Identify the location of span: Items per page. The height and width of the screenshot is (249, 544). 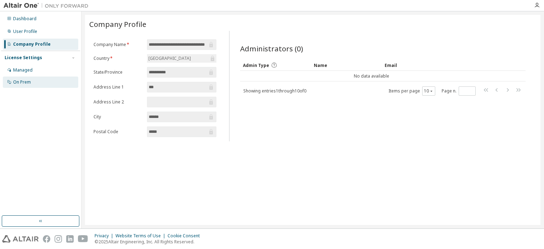
(412, 91).